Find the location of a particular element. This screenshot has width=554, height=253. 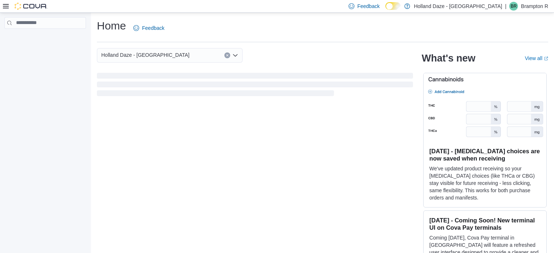

a: View allExternal link is located at coordinates (536, 58).